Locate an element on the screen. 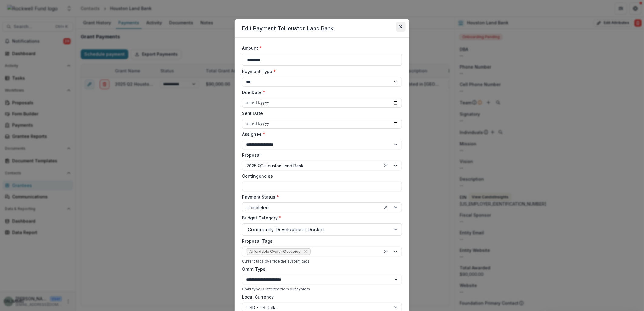 The image size is (644, 311). div: Grant type is inferred from our system is located at coordinates (322, 289).